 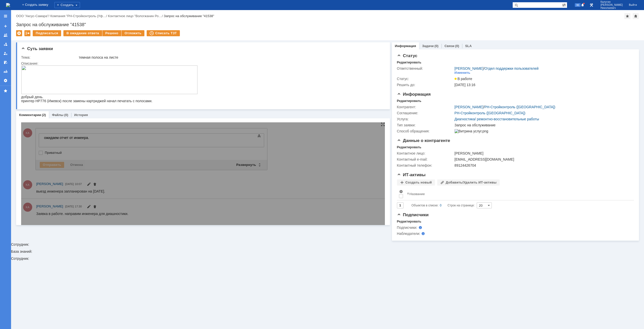 What do you see at coordinates (627, 16) in the screenshot?
I see `div: Добавить в избранное` at bounding box center [627, 16].